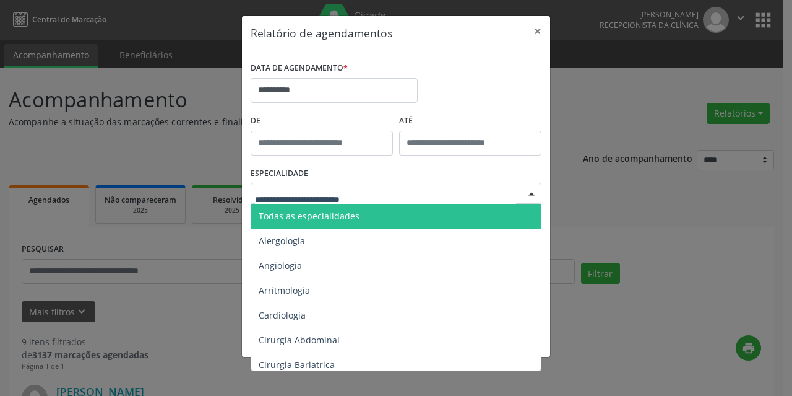 The width and height of the screenshot is (792, 396). Describe the element at coordinates (280, 265) in the screenshot. I see `span: Angiologia` at that location.